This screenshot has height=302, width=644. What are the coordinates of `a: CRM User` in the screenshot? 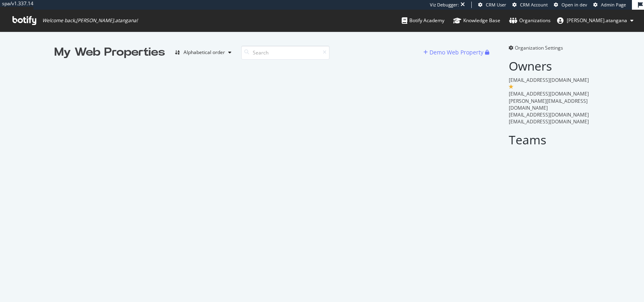 It's located at (492, 5).